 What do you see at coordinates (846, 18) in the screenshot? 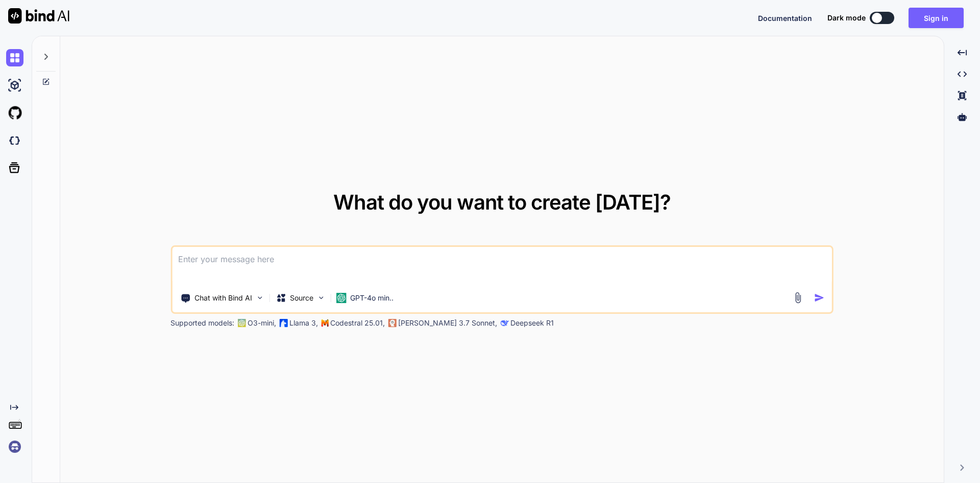
I see `span: Dark mode` at bounding box center [846, 18].